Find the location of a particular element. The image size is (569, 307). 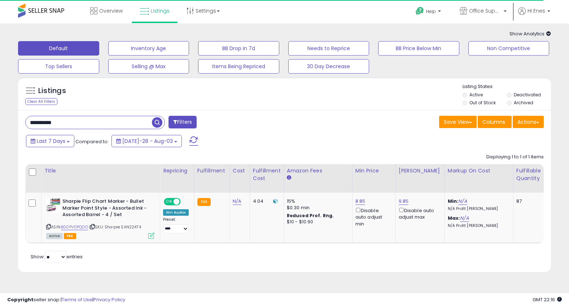

span: Show Analytics is located at coordinates (530, 34).